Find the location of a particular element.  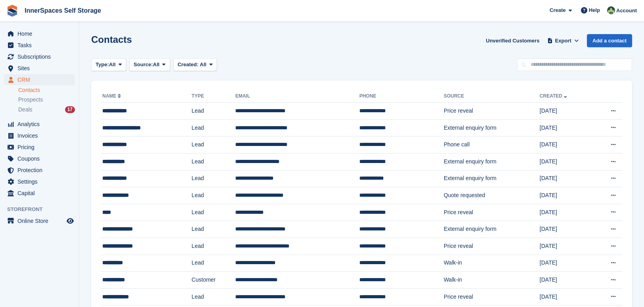

th: Source is located at coordinates (492, 97).